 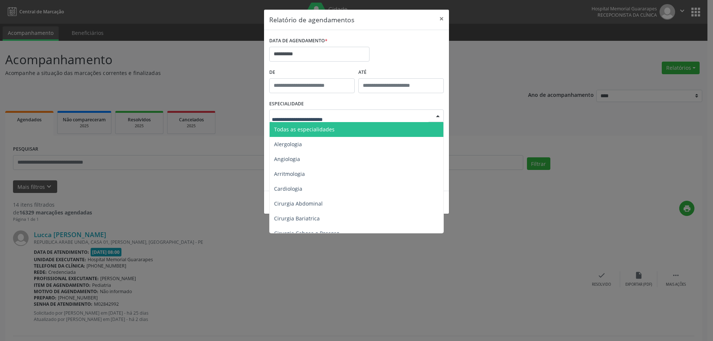 I want to click on span: Arritmologia, so click(x=289, y=174).